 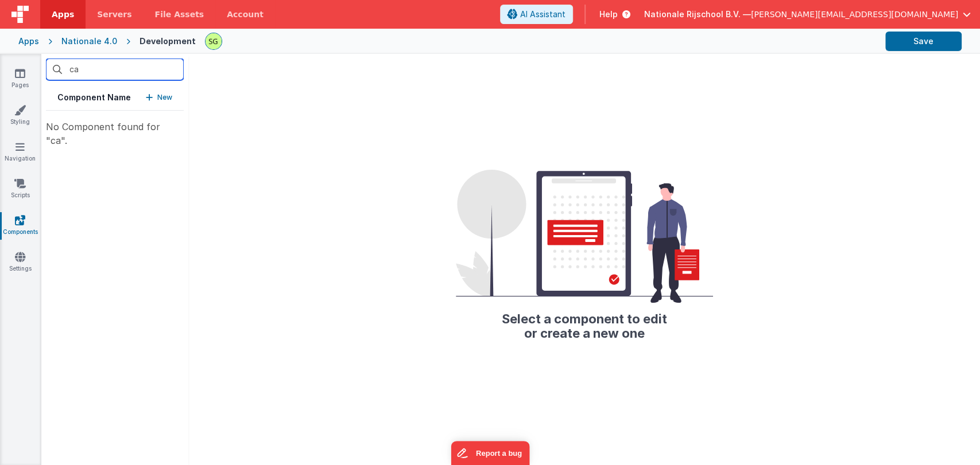 I want to click on p: New, so click(x=165, y=98).